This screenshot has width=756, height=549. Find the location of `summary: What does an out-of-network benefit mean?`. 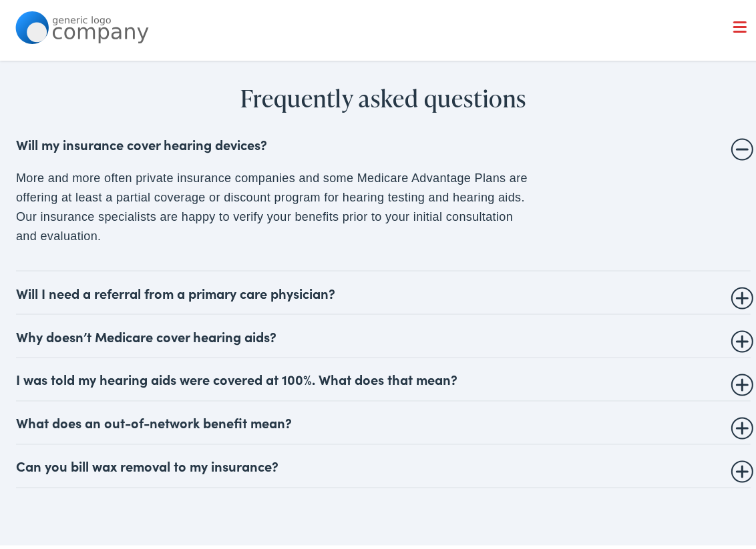

summary: What does an out-of-network benefit mean? is located at coordinates (384, 419).